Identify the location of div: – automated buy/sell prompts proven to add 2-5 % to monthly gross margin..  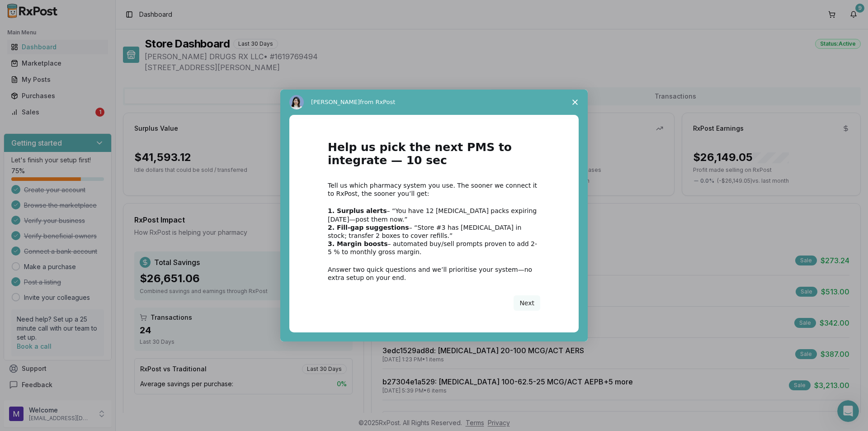
(434, 247).